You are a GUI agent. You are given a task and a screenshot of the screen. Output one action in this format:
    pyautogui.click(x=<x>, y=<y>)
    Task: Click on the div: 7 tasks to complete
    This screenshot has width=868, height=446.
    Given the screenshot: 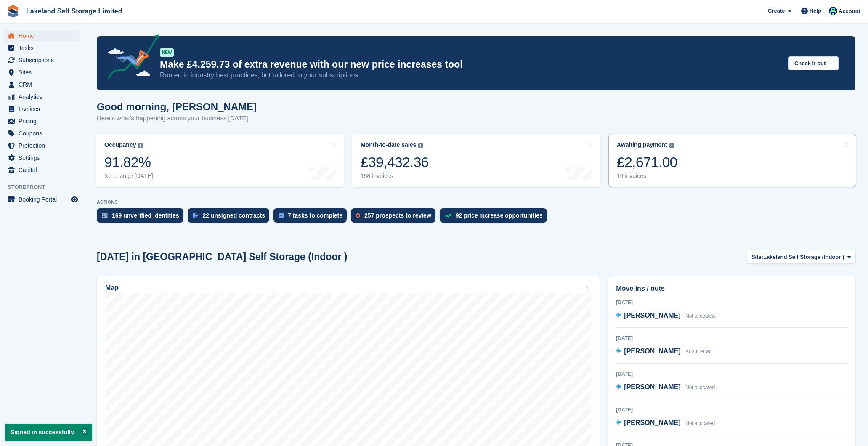 What is the action you would take?
    pyautogui.click(x=315, y=216)
    